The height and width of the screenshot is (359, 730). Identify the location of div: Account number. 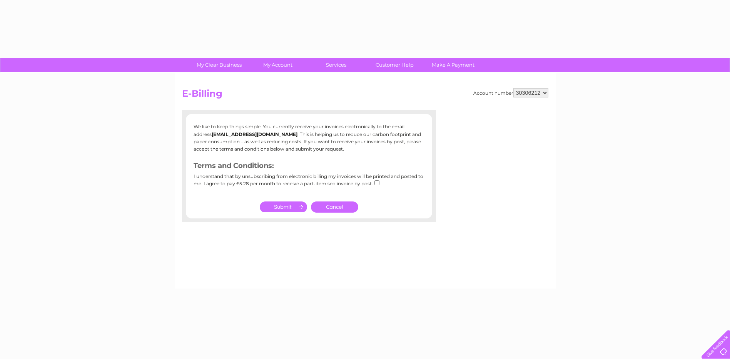
(511, 93).